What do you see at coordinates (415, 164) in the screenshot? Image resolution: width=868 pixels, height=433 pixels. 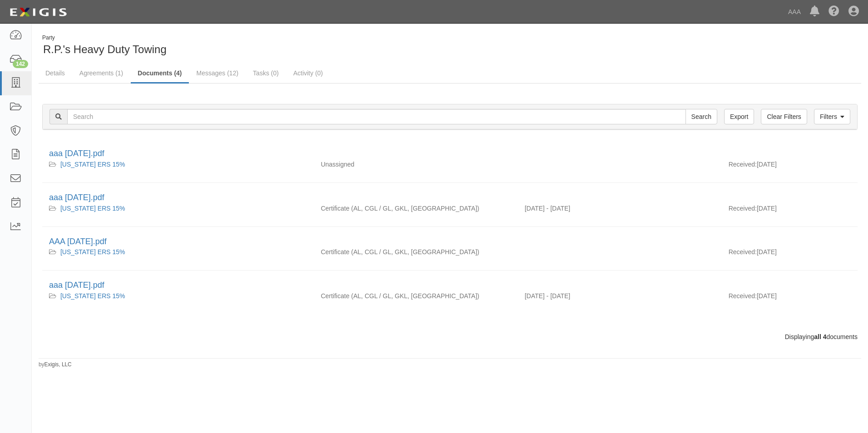 I see `div: Unassigned` at bounding box center [415, 164].